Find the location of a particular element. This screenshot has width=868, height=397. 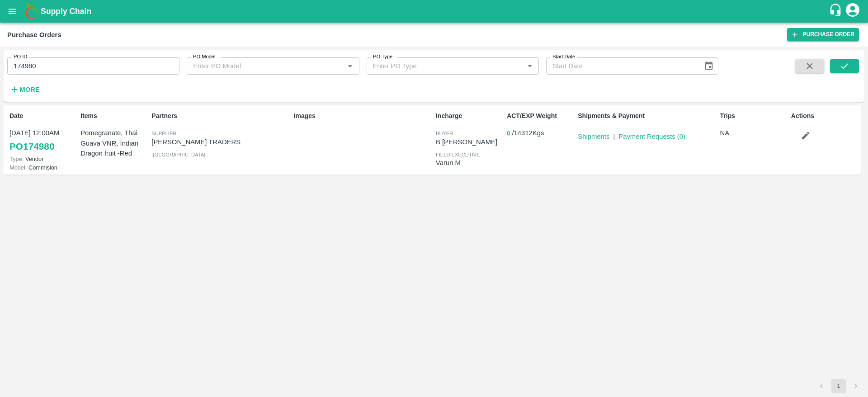

b: Supply Chain is located at coordinates (66, 11).